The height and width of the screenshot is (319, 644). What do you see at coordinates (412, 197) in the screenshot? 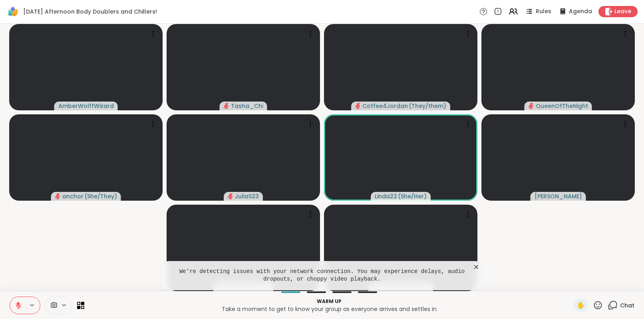
I see `span: ( She/Her )` at bounding box center [412, 197].